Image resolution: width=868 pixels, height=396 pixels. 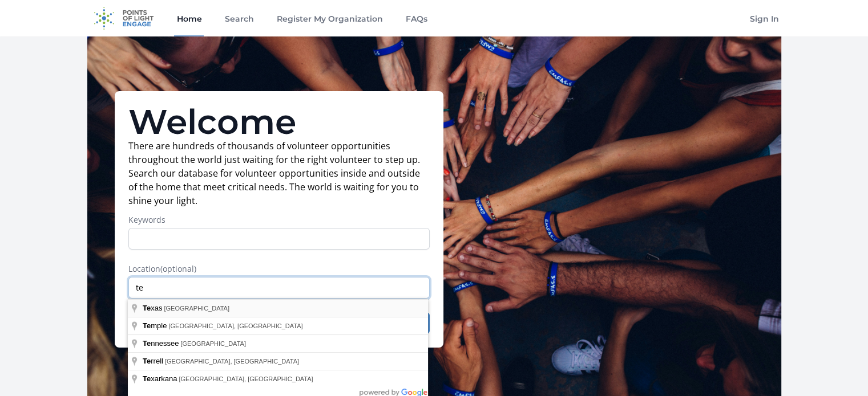 I want to click on label: Location, so click(x=279, y=269).